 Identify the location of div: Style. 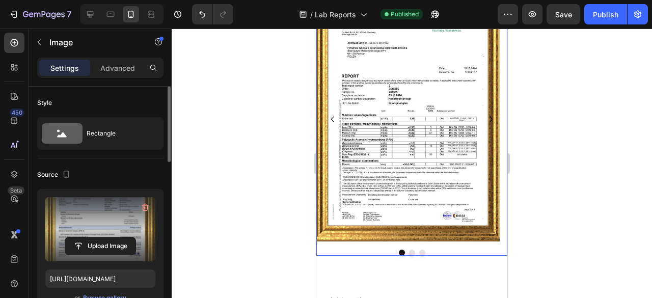
(44, 103).